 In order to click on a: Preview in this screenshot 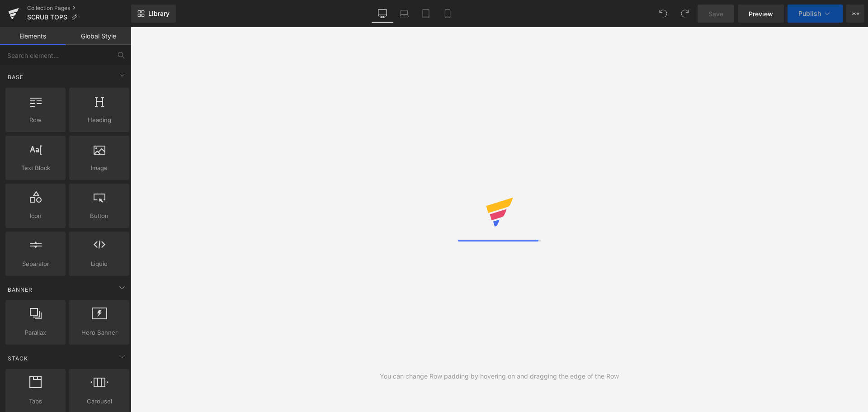, I will do `click(760, 14)`.